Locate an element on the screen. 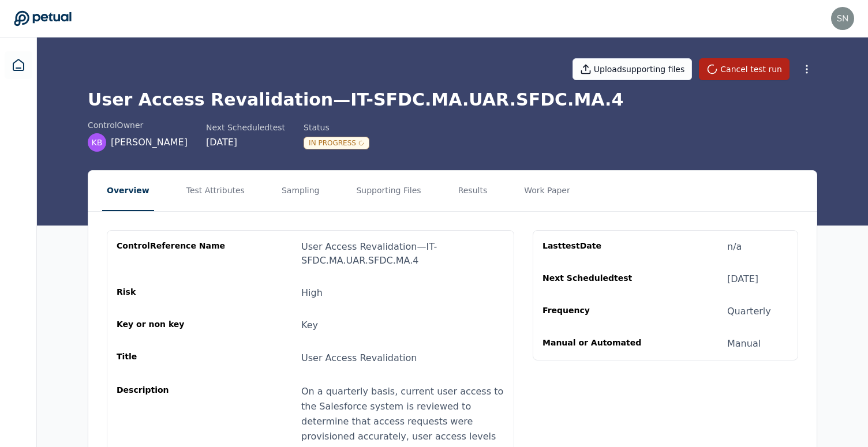 The image size is (868, 447). button: Overview is located at coordinates (128, 191).